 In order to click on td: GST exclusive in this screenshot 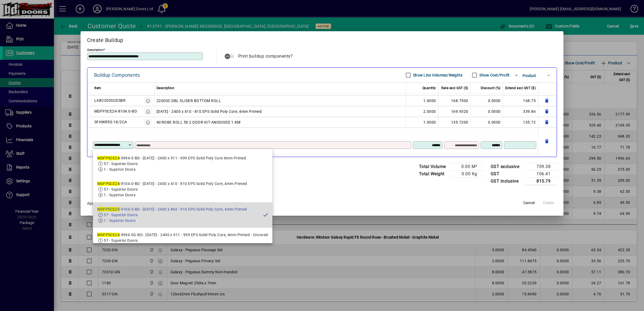, I will do `click(506, 167)`.